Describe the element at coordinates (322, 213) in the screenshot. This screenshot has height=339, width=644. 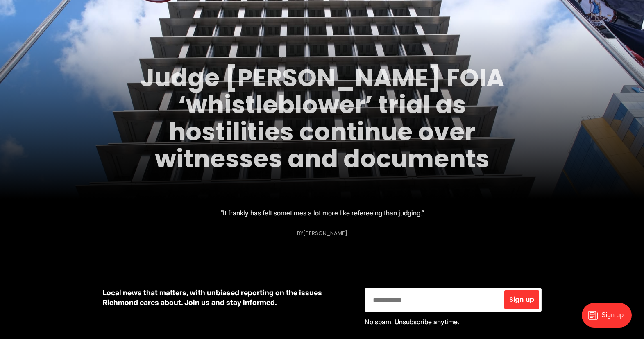
I see `p: “It frankly has felt sometimes a lot more like refereeing than judging.”` at that location.